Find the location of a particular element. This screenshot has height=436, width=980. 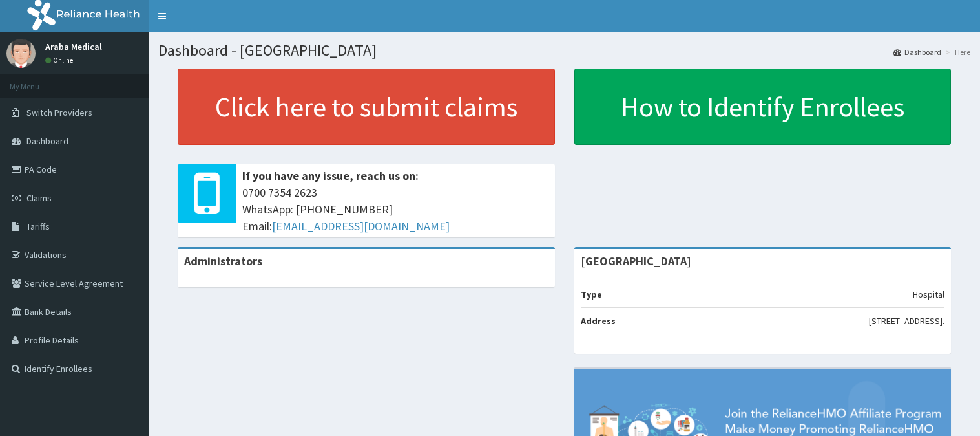

b: Administrators is located at coordinates (223, 261).